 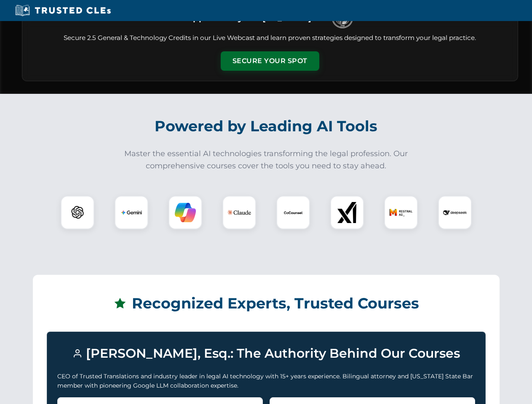 What do you see at coordinates (77, 213) in the screenshot?
I see `div: ChatGPT` at bounding box center [77, 213].